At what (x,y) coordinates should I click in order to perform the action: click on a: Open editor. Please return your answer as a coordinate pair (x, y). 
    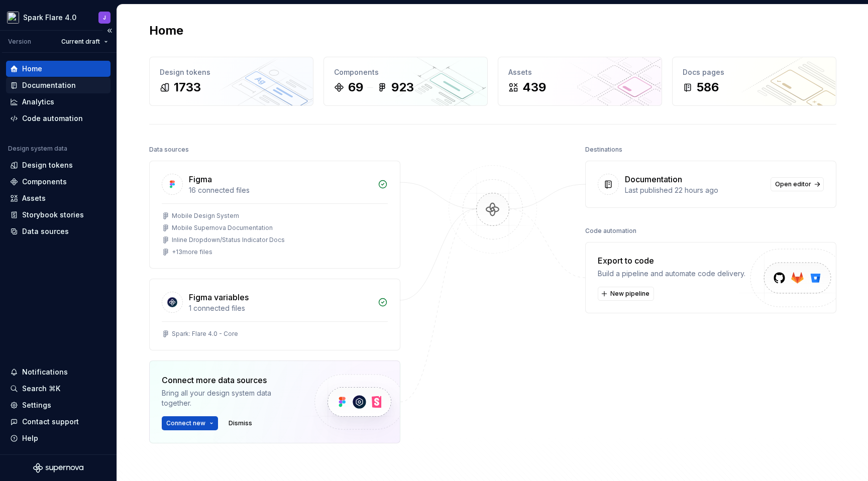
    Looking at the image, I should click on (797, 184).